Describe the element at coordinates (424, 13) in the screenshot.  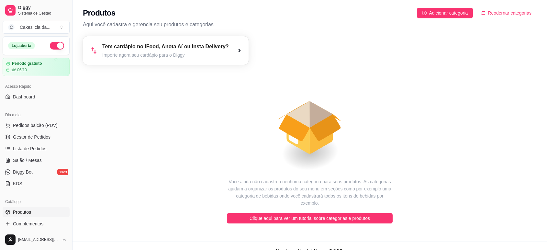
I see `span: plus-circle` at that location.